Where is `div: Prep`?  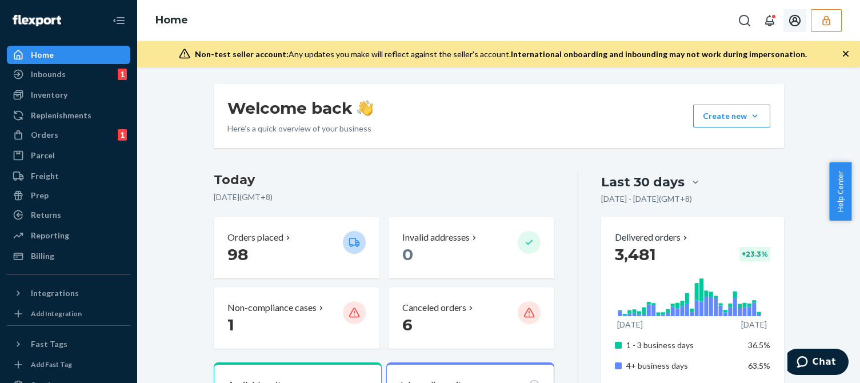
div: Prep is located at coordinates (39, 195).